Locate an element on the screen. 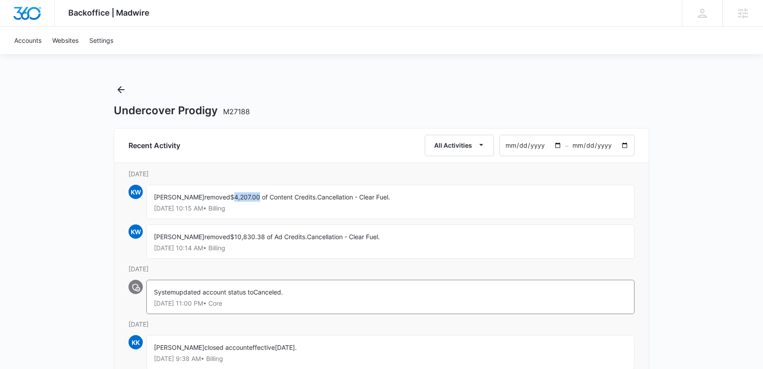  a: Settings is located at coordinates (101, 40).